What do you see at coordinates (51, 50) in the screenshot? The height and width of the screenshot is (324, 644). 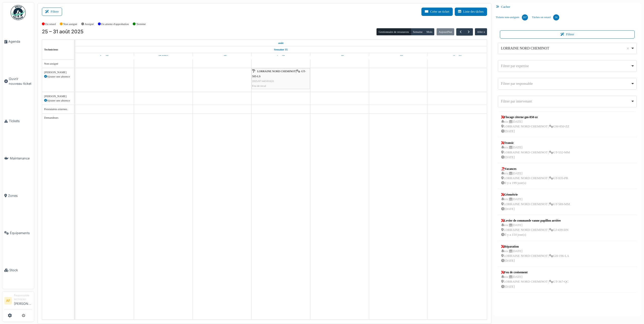 I see `span: Techniciens` at bounding box center [51, 50].